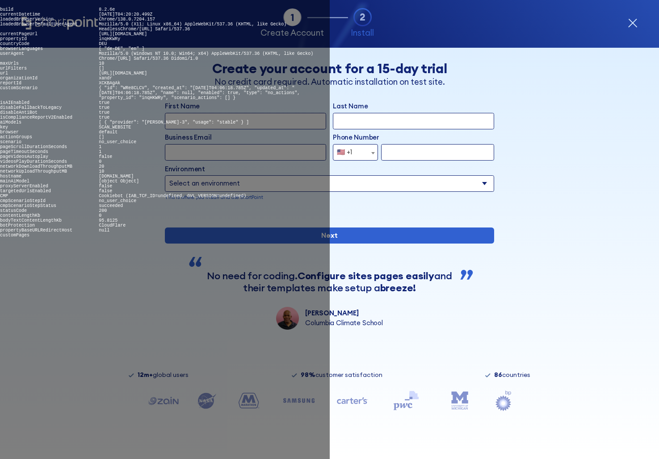 The width and height of the screenshot is (659, 459). What do you see at coordinates (107, 9) in the screenshot?
I see `pre: 8.2.6e` at bounding box center [107, 9].